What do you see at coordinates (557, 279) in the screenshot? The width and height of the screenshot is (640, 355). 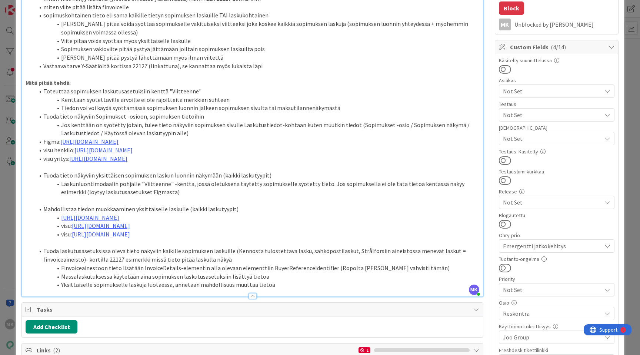 I see `div: Priority` at bounding box center [557, 279].